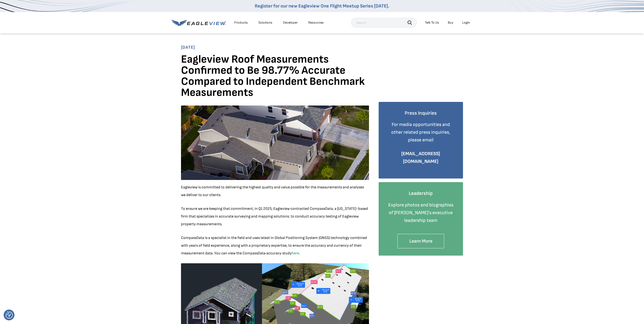  What do you see at coordinates (275, 246) in the screenshot?
I see `p: CompassData is a specialist in the field and uses latest in Global Positioning System (GNSS) tech...` at bounding box center [275, 246].